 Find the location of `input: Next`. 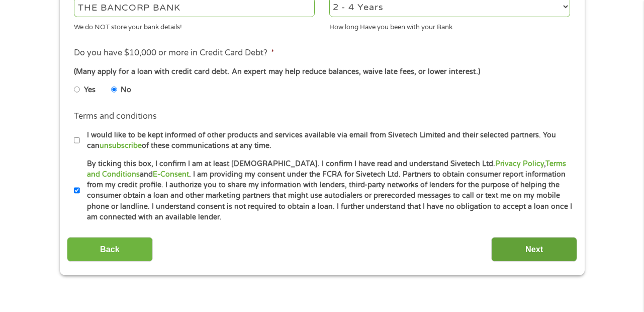

input: Next is located at coordinates (534, 249).